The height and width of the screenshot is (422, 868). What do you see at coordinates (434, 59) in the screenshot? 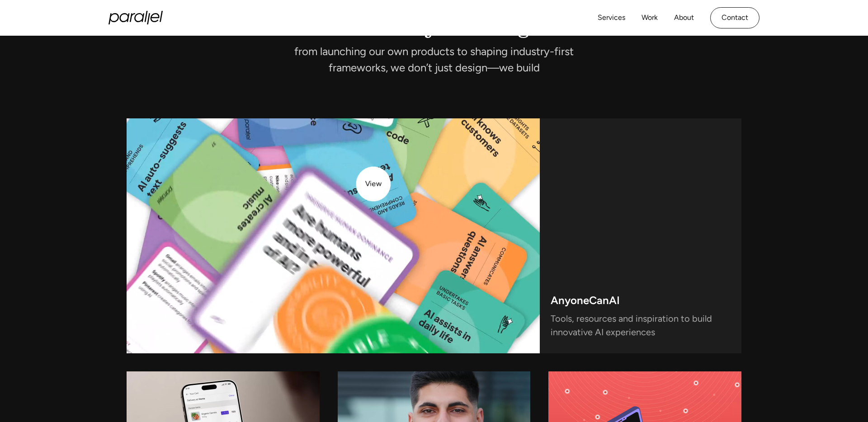
I see `p: from launching our own products to shaping industry-first frameworks, we don’t just design—we build` at bounding box center [434, 59].